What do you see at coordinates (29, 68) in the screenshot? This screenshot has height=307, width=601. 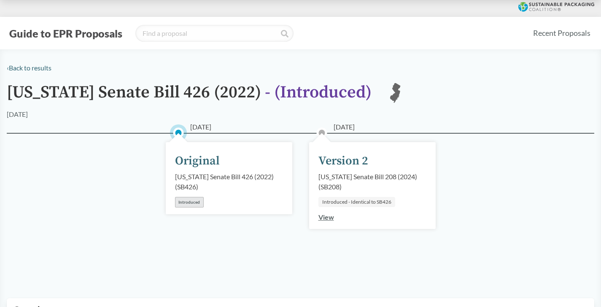 I see `a: ‹Back to results` at bounding box center [29, 68].